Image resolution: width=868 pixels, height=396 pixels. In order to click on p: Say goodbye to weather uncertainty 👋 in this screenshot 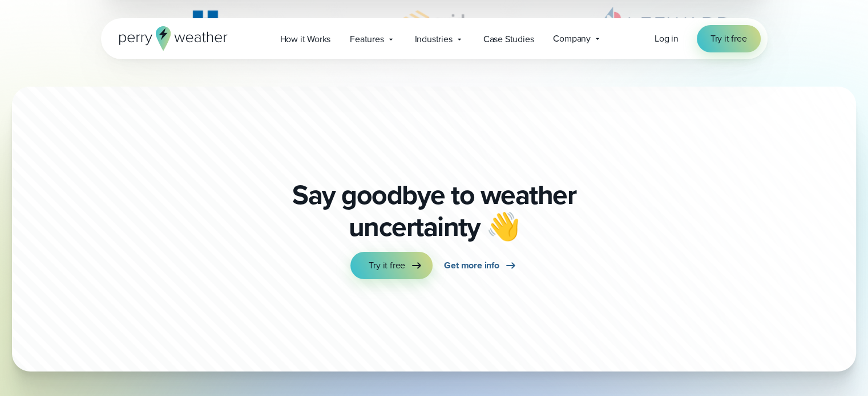, I will do `click(434, 211)`.